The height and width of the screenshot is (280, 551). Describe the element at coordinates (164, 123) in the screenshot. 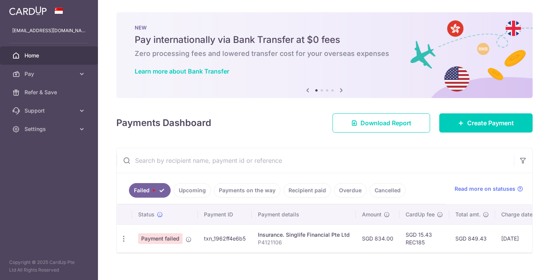

I see `h4: Payments Dashboard` at that location.